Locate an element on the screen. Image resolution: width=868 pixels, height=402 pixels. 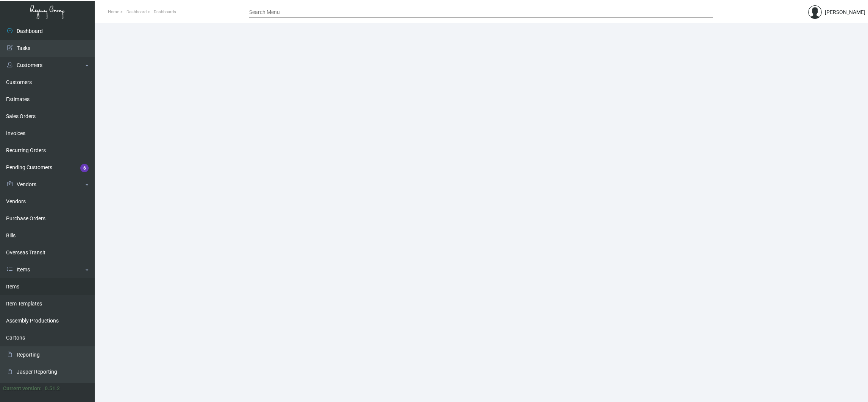
div: Current version: is located at coordinates (22, 388).